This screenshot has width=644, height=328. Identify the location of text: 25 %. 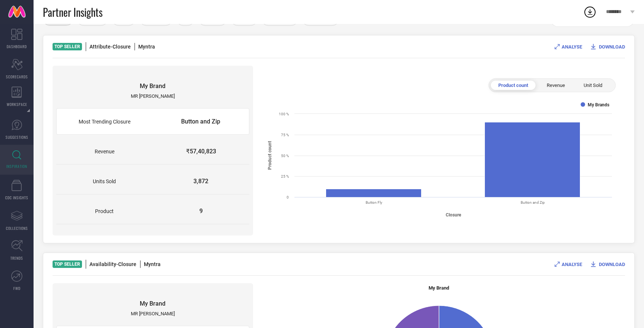
(285, 176).